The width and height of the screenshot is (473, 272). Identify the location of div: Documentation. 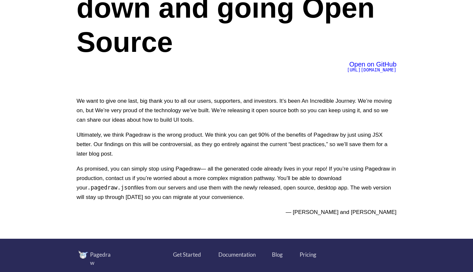
(237, 255).